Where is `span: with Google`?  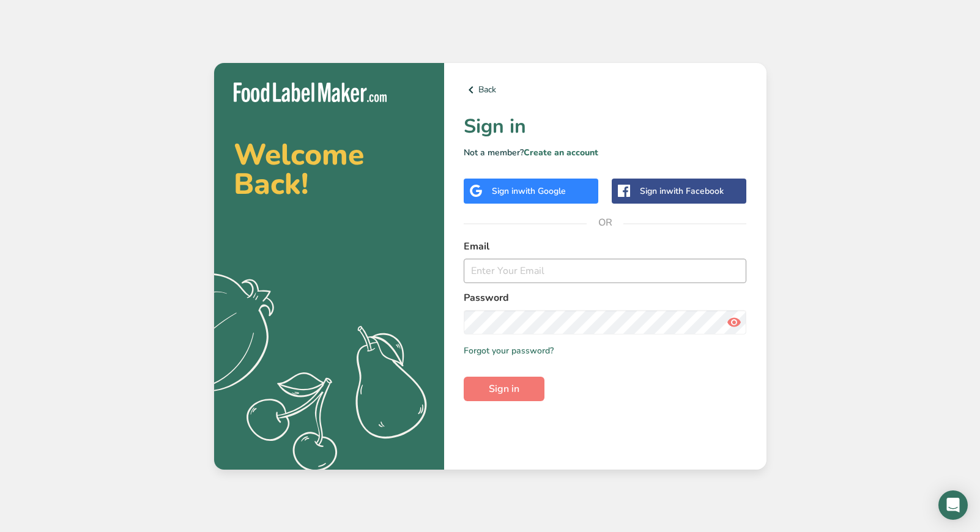
span: with Google is located at coordinates (542, 190).